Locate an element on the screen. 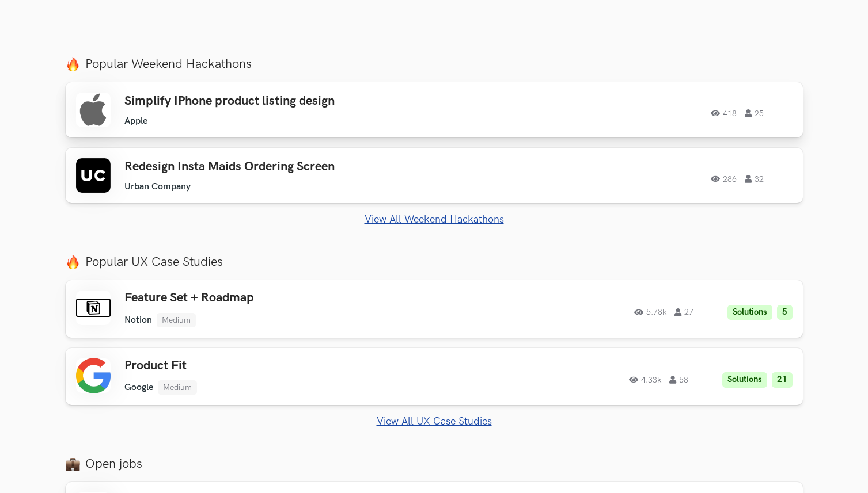  label: Open jobs is located at coordinates (434, 464).